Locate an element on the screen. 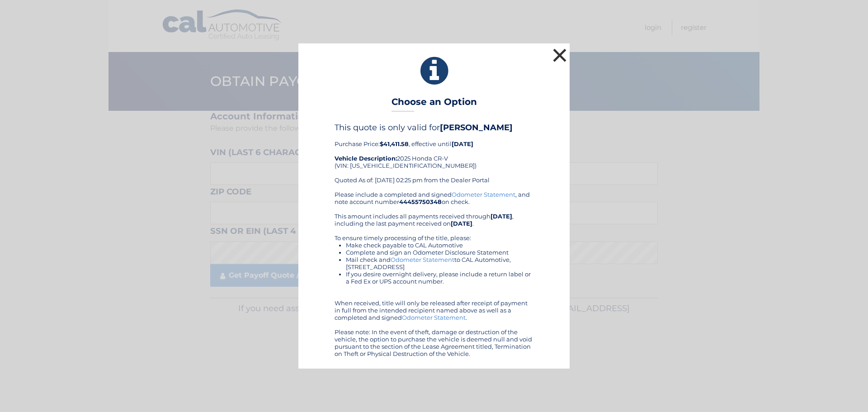 Image resolution: width=868 pixels, height=412 pixels. div: Please include a completed and signed , and note account number on check. This amount includes al... is located at coordinates (434, 274).